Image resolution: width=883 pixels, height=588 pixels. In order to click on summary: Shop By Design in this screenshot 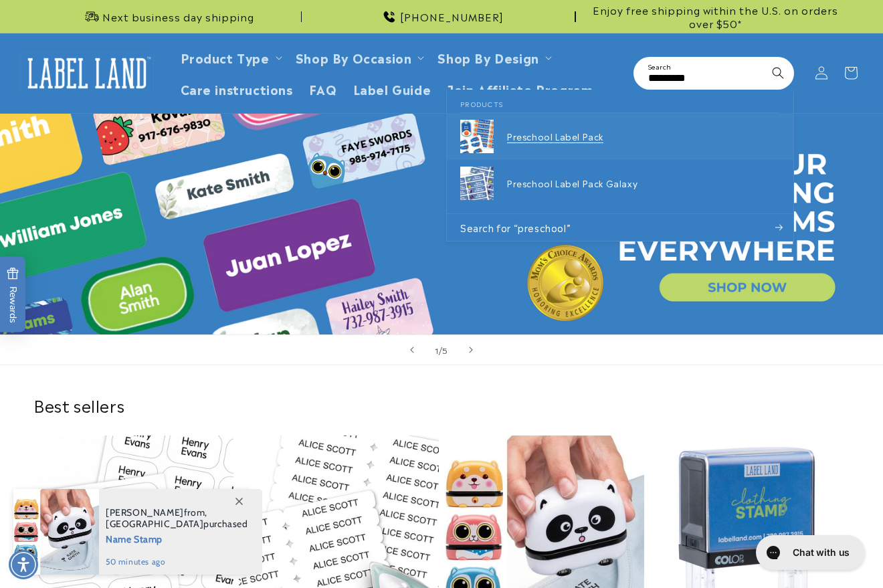, I will do `click(493, 57)`.